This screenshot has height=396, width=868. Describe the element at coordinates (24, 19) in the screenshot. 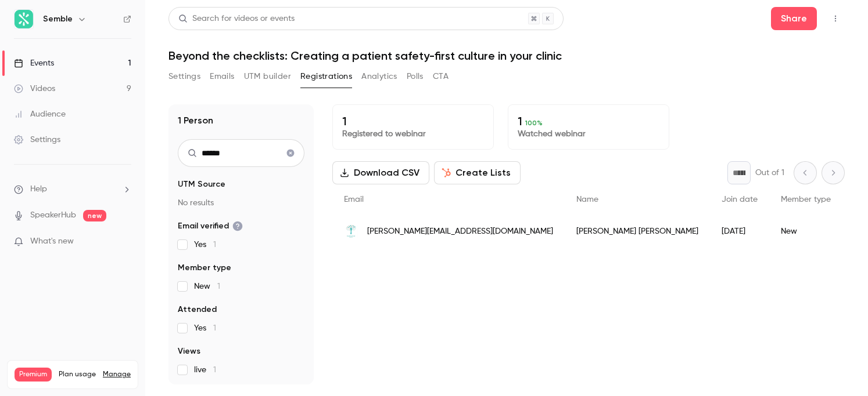

I see `img: Semble` at that location.